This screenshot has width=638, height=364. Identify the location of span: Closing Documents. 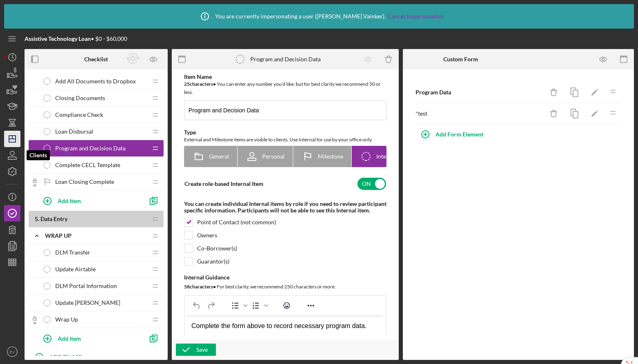
(80, 98).